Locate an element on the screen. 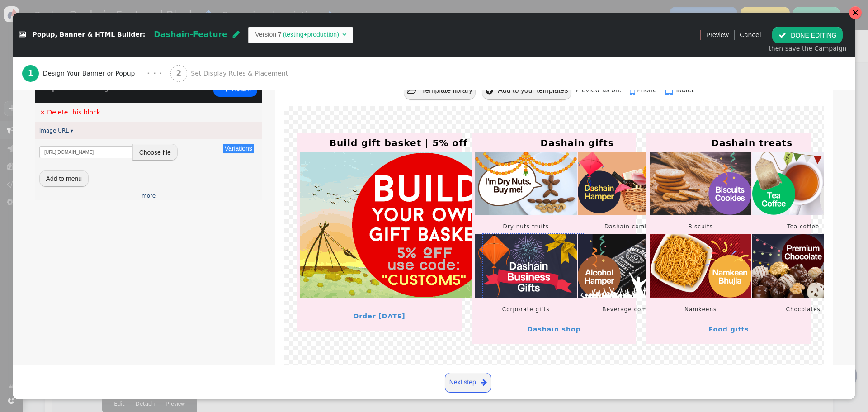  span: Corporate gifts is located at coordinates (526, 309).